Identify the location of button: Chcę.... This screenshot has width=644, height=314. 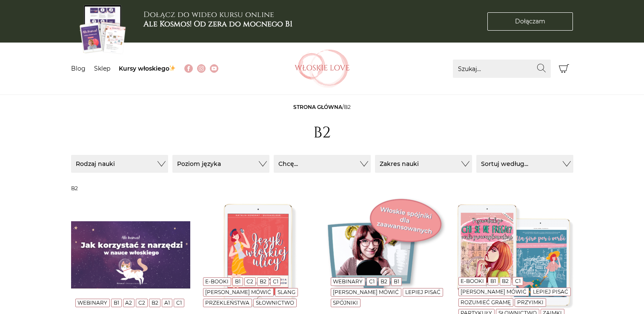
(322, 164).